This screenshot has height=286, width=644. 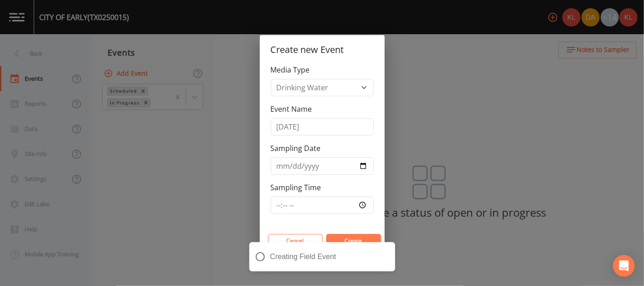 I want to click on label: Event Name, so click(x=291, y=109).